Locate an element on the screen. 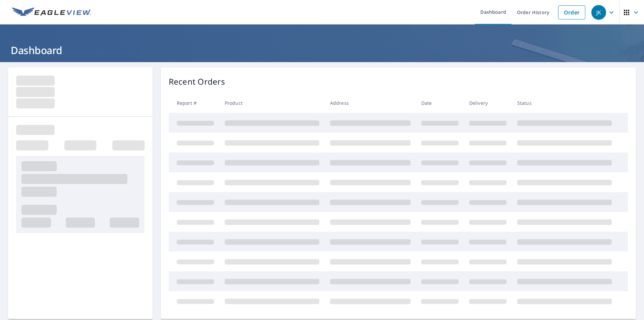 Image resolution: width=644 pixels, height=320 pixels. th: Report # is located at coordinates (194, 103).